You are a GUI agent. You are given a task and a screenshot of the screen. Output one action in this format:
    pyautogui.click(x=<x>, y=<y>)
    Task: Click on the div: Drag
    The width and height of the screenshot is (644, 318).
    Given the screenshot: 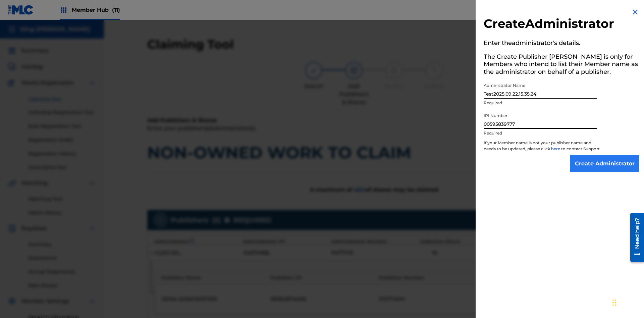 What is the action you would take?
    pyautogui.click(x=614, y=302)
    